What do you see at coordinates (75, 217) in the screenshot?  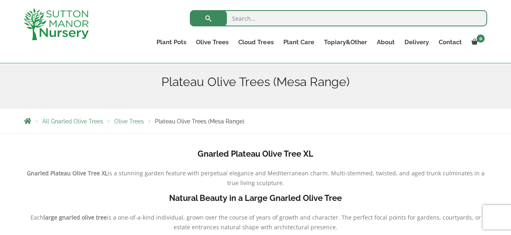 I see `b: large gnarled olive tree` at bounding box center [75, 217].